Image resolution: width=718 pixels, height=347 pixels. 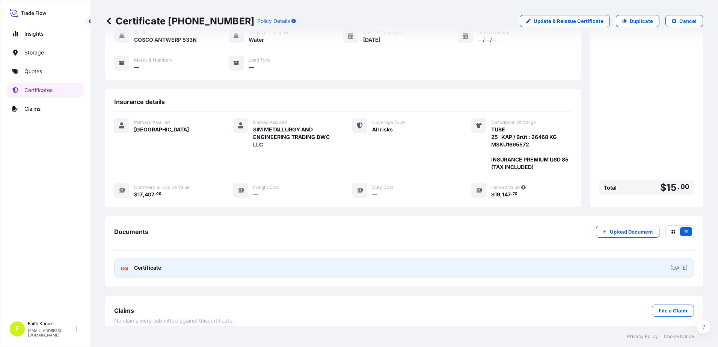 What do you see at coordinates (45, 53) in the screenshot?
I see `a: Storage` at bounding box center [45, 53].